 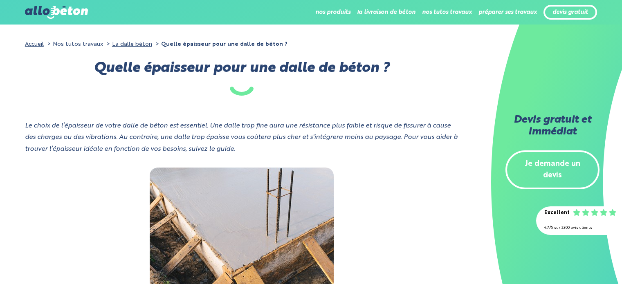 I want to click on a: devis gratuit, so click(x=570, y=12).